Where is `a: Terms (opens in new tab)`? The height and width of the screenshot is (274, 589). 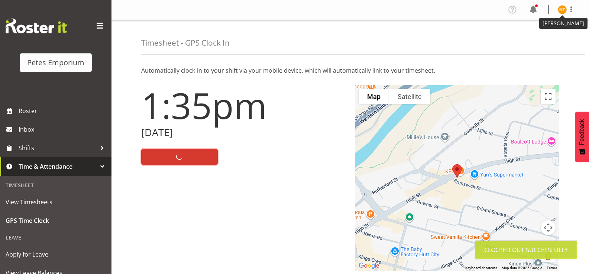 a: Terms (opens in new tab) is located at coordinates (551, 268).